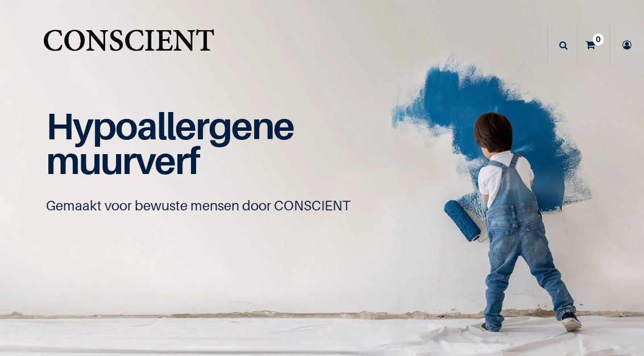  I want to click on span: Hypoallergene, so click(170, 126).